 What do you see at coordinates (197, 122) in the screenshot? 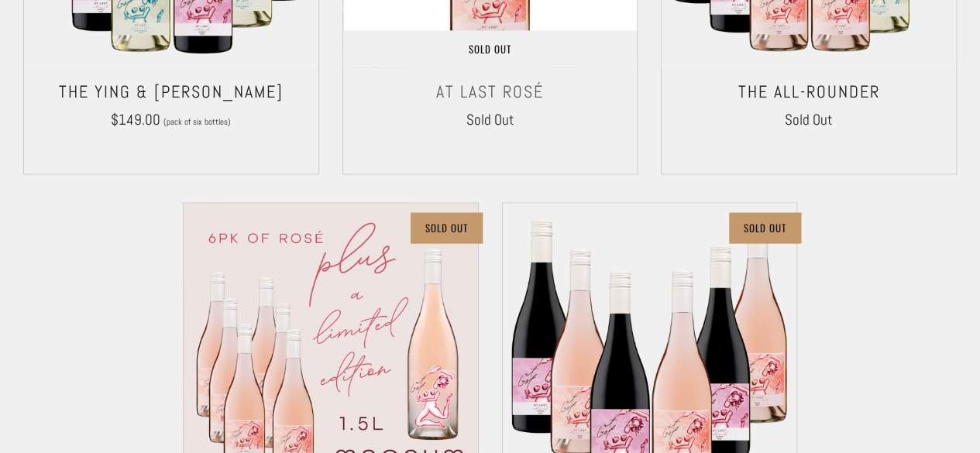
I see `span: (pack of six bottles)` at bounding box center [197, 122].